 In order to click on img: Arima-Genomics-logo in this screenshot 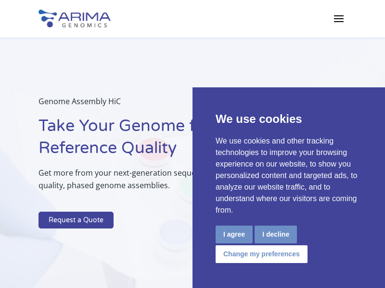, I will do `click(75, 18)`.